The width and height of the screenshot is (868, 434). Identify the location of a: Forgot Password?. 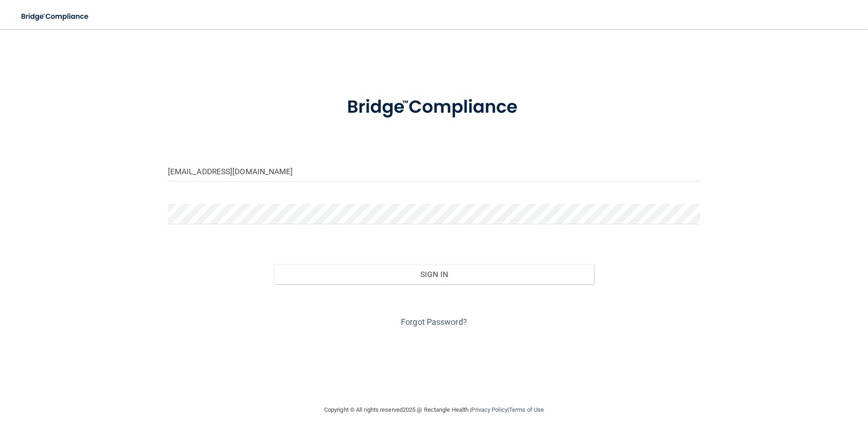
(434, 322).